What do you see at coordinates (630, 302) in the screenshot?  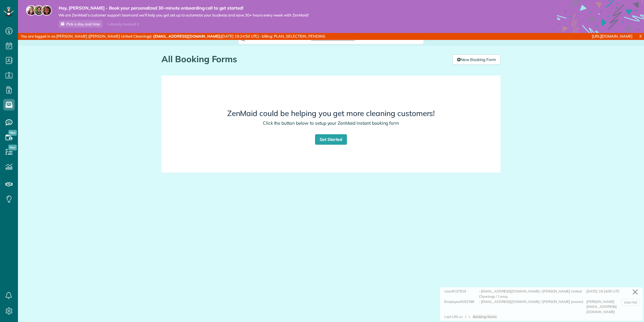 I see `a: User list` at bounding box center [630, 302].